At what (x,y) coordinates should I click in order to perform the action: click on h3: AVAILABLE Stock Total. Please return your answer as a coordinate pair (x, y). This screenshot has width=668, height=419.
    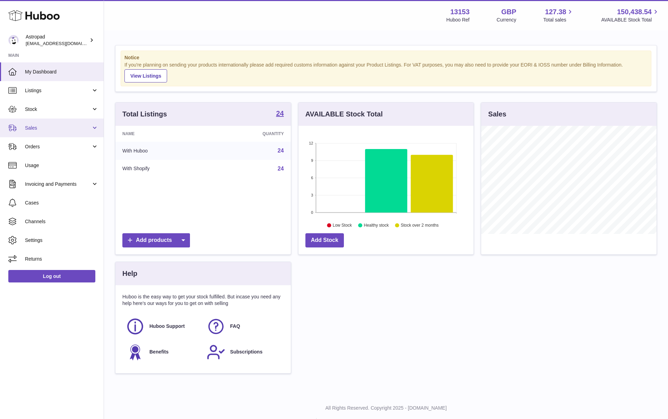
    Looking at the image, I should click on (344, 114).